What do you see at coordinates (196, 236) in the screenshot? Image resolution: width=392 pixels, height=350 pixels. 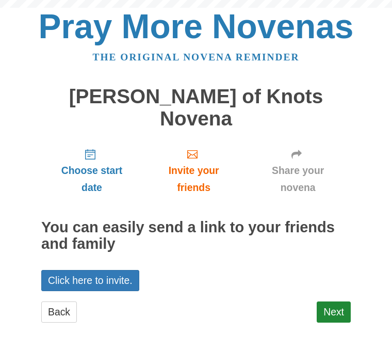 I see `h2: You can easily send a link to your friends and family` at bounding box center [196, 236].